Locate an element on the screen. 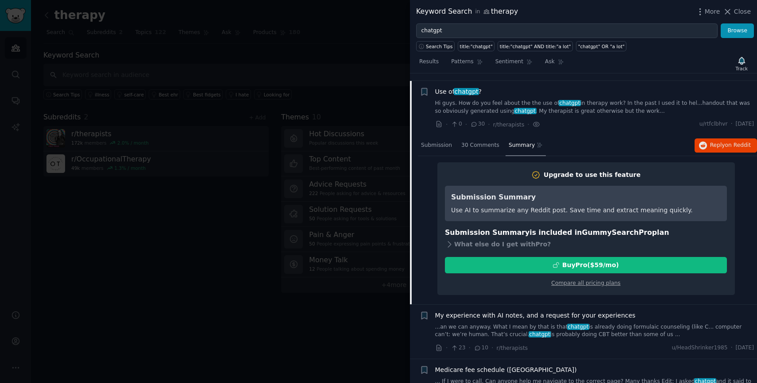  a: Results is located at coordinates (429, 64).